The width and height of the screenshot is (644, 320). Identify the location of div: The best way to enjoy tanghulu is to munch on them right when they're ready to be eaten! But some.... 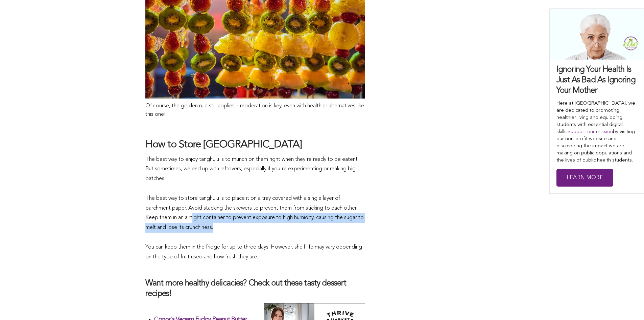
(255, 208).